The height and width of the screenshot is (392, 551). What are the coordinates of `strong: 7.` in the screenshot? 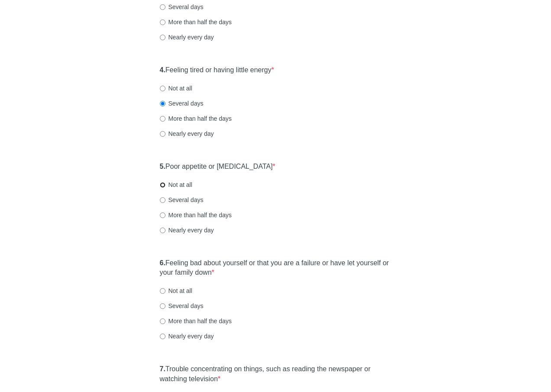 It's located at (162, 369).